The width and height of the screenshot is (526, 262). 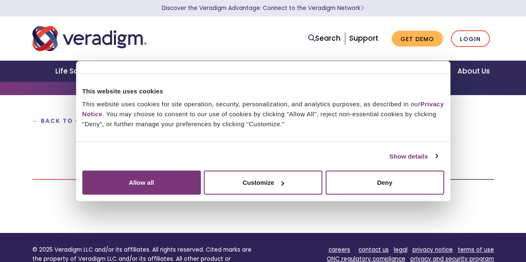 I want to click on h2: Together, let's transform health insightfully, so click(x=263, y=140).